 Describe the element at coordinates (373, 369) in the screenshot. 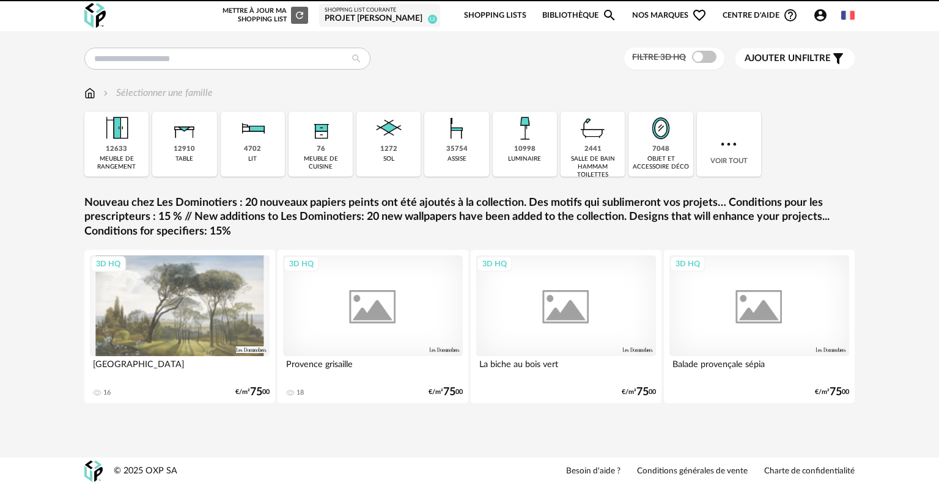

I see `div: Provence grisaille` at that location.